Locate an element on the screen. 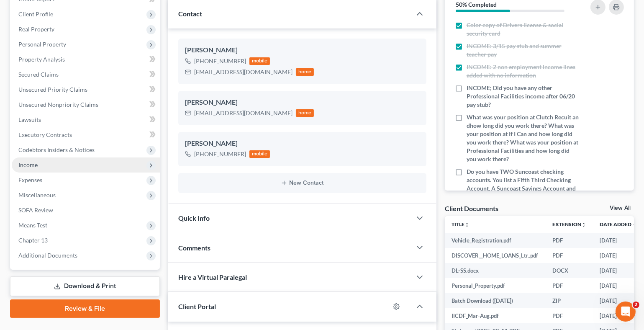 Image resolution: width=644 pixels, height=330 pixels. td: DOCX is located at coordinates (569, 271).